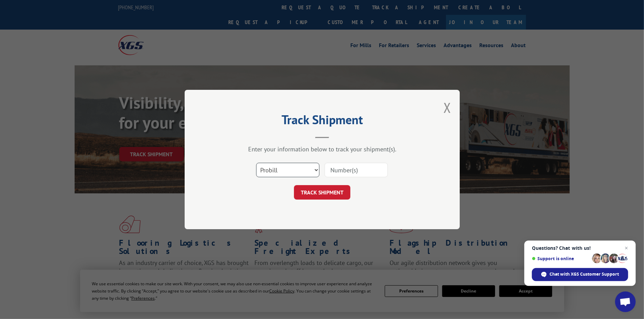  What do you see at coordinates (580, 275) in the screenshot?
I see `div: Chat with XGS Customer Support` at bounding box center [580, 275].